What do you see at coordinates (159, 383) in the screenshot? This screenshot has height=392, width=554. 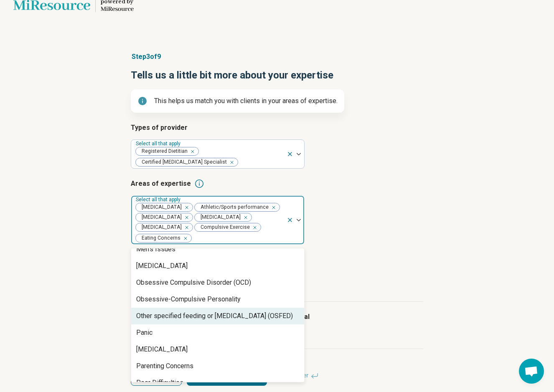 I see `div: Peer Difficulties` at bounding box center [159, 383].